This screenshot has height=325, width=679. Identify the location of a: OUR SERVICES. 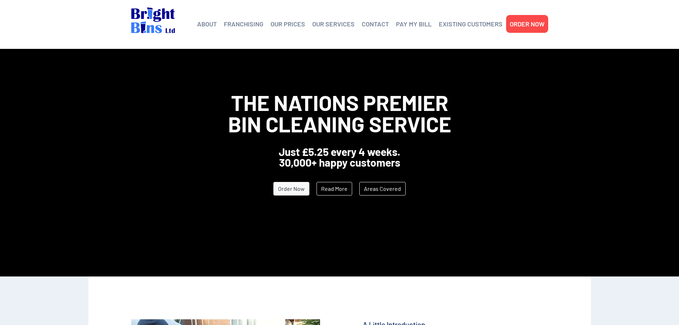
(333, 24).